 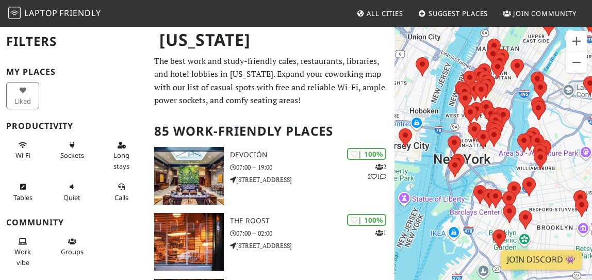 What do you see at coordinates (72, 197) in the screenshot?
I see `span: Quiet` at bounding box center [72, 197].